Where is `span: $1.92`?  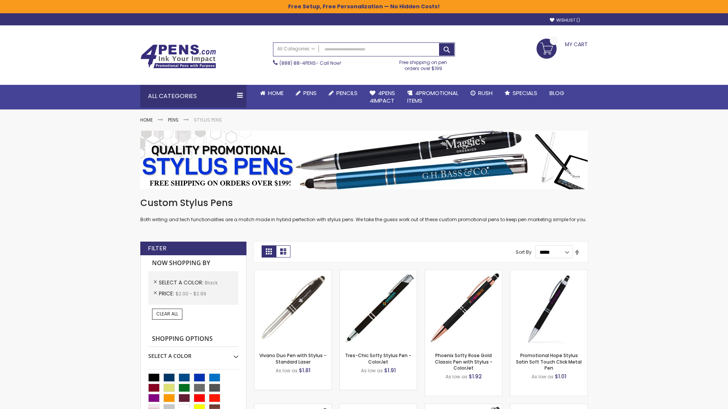
span: $1.92 is located at coordinates (475, 377).